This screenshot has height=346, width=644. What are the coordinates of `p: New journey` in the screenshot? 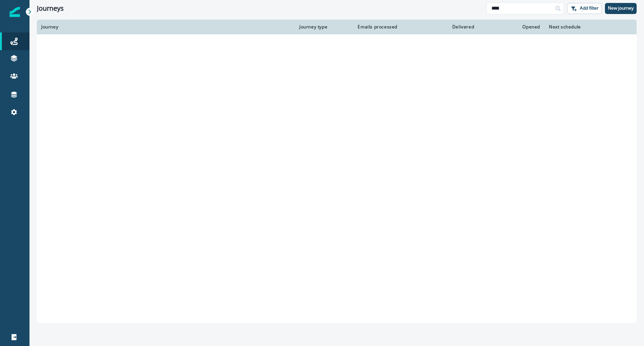 It's located at (621, 8).